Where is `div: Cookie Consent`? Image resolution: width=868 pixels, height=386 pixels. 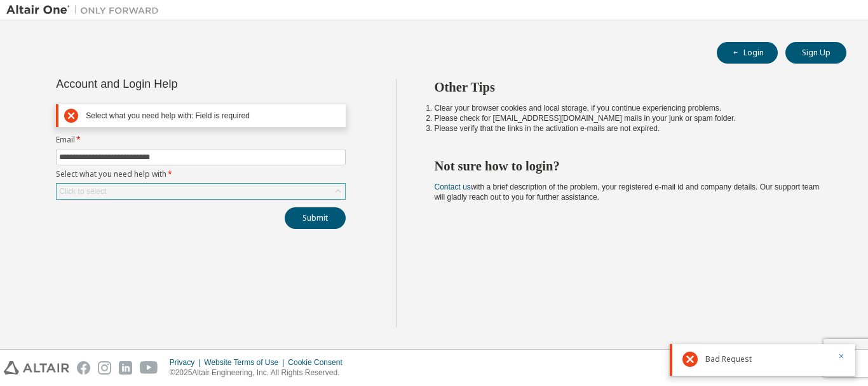
div: Cookie Consent is located at coordinates (318, 362).